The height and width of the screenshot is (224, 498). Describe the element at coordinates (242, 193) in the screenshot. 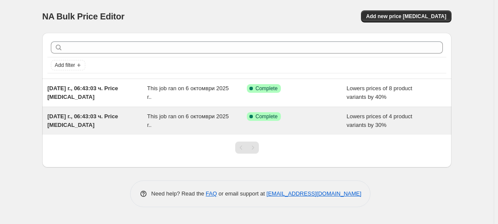

I see `span: or email support at` at that location.